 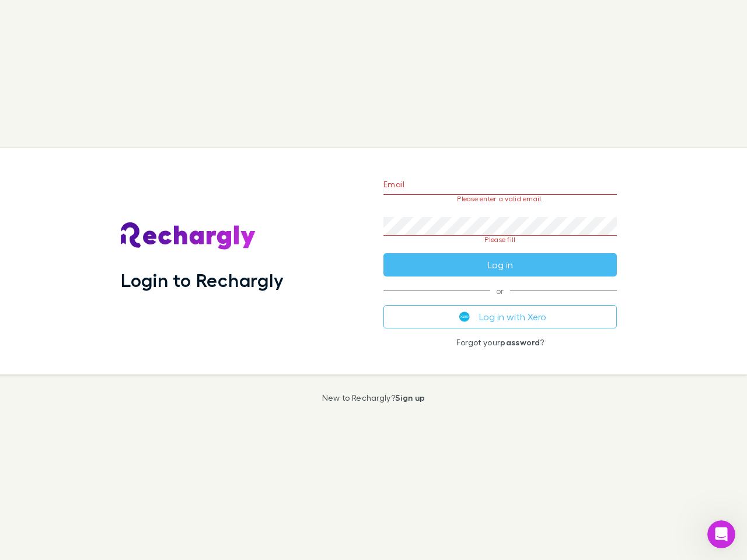 I want to click on a: password, so click(x=520, y=342).